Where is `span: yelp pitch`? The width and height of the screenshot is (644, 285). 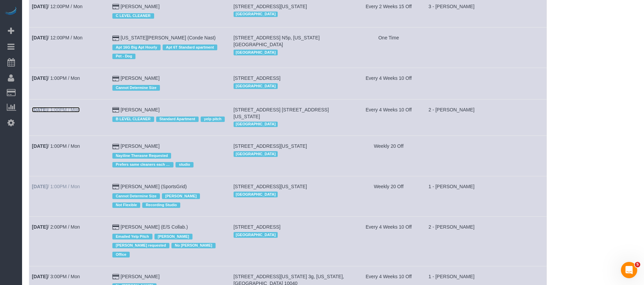
span: yelp pitch is located at coordinates (213, 119).